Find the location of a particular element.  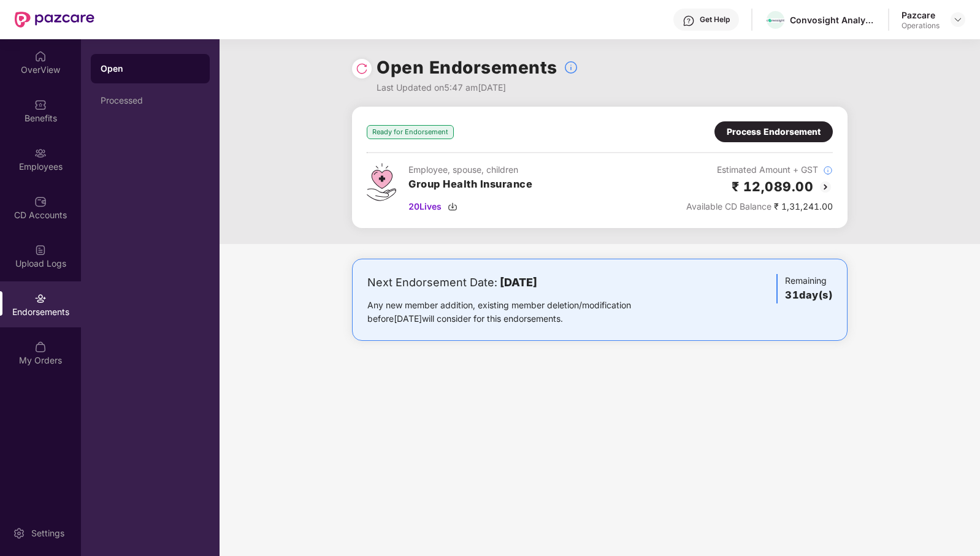

div: Processed is located at coordinates (150, 101).